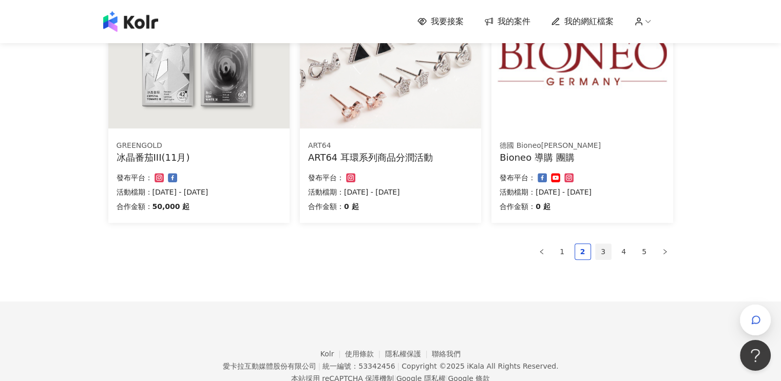 The width and height of the screenshot is (781, 381). Describe the element at coordinates (583, 252) in the screenshot. I see `li: 2` at that location.